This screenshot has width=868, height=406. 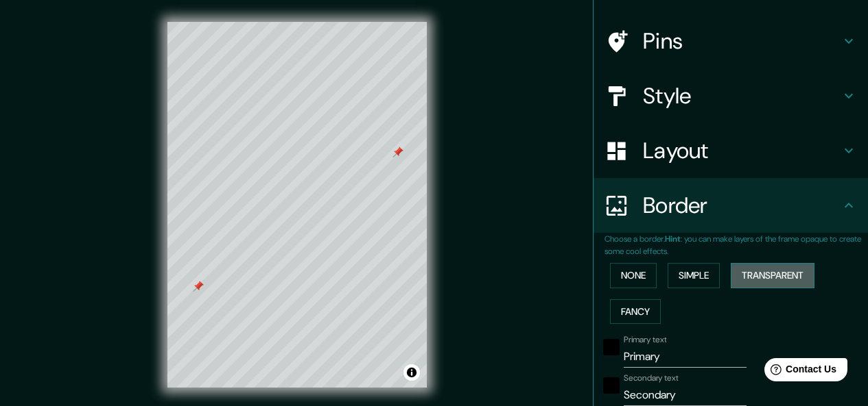 What do you see at coordinates (672, 239) in the screenshot?
I see `b: Hint` at bounding box center [672, 239].